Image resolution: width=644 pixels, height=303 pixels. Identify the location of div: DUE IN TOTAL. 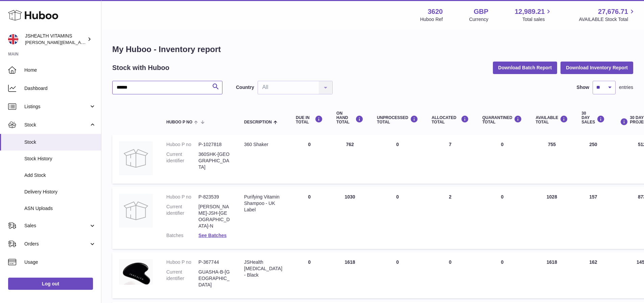
(309, 120).